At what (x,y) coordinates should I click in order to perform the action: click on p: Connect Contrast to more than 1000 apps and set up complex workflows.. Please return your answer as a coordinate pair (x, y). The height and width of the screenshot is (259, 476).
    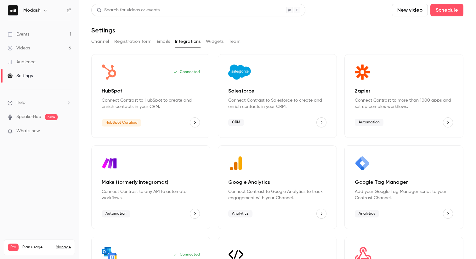
    Looking at the image, I should click on (404, 104).